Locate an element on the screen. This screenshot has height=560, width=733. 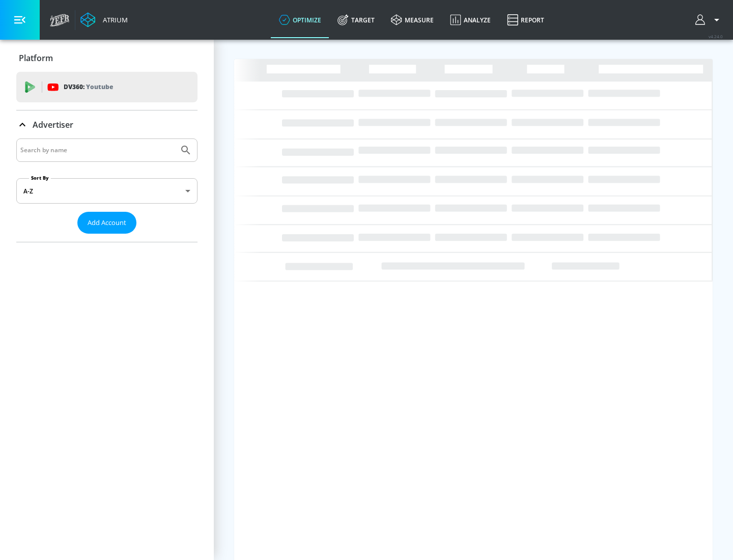
label: Sort By is located at coordinates (39, 178).